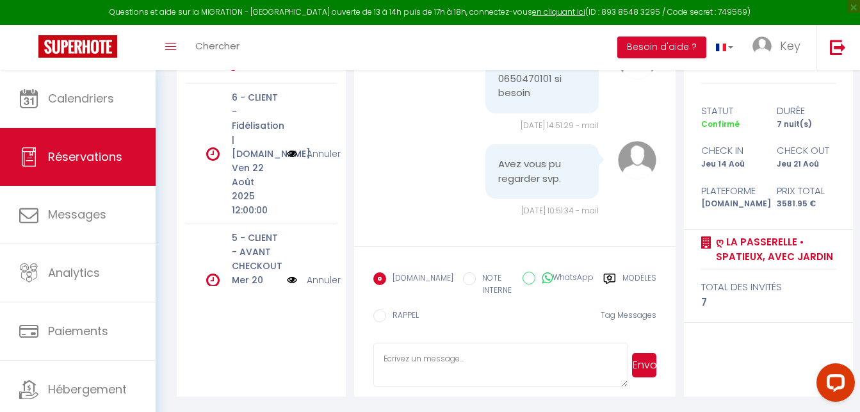  I want to click on button: Besoin d'aide ?, so click(662, 47).